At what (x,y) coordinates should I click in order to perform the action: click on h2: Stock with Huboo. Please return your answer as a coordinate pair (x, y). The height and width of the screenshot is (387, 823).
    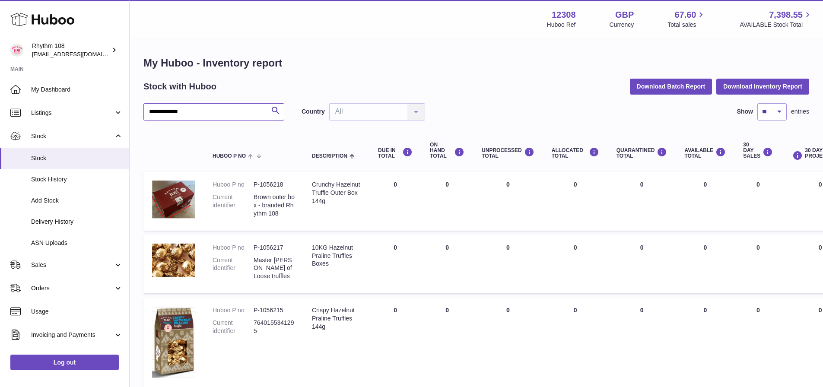
    Looking at the image, I should click on (180, 86).